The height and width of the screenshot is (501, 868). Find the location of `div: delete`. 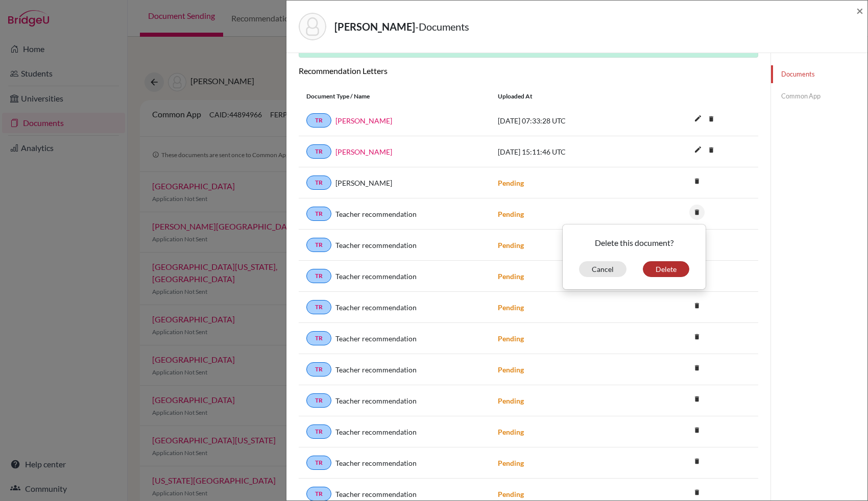

div: delete is located at coordinates (634, 257).